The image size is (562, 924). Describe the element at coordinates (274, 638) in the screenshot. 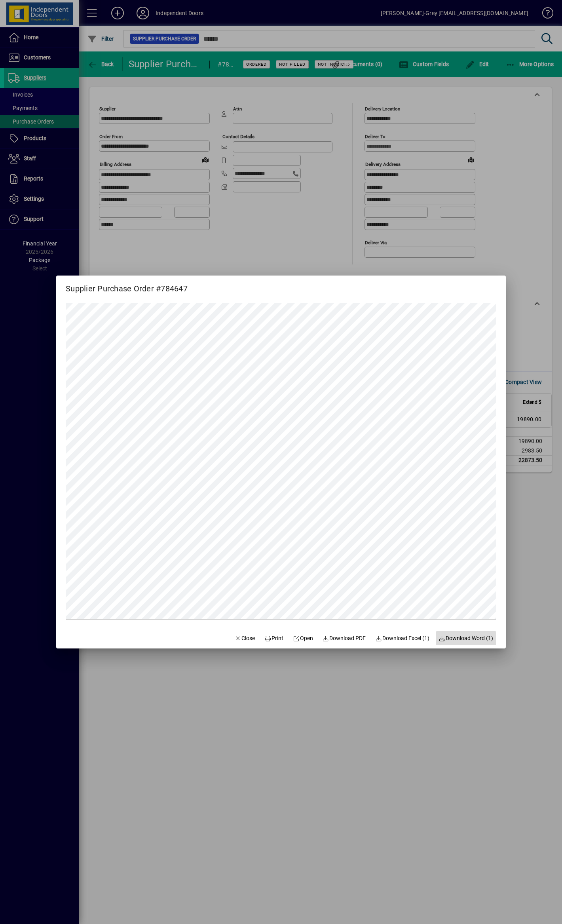

I see `span: Print` at that location.